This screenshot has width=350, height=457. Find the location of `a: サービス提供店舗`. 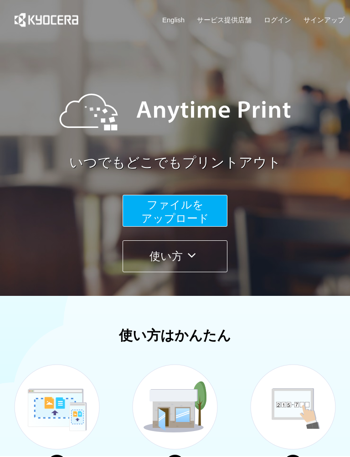

a: サービス提供店舗 is located at coordinates (224, 20).